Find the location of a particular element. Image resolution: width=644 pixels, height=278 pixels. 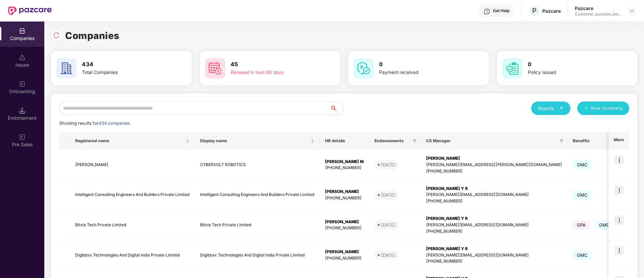

h3: 45 is located at coordinates (273, 64).